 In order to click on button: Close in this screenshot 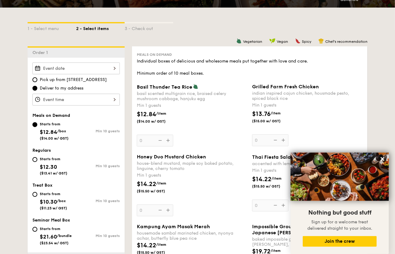, I will do `click(383, 159)`.